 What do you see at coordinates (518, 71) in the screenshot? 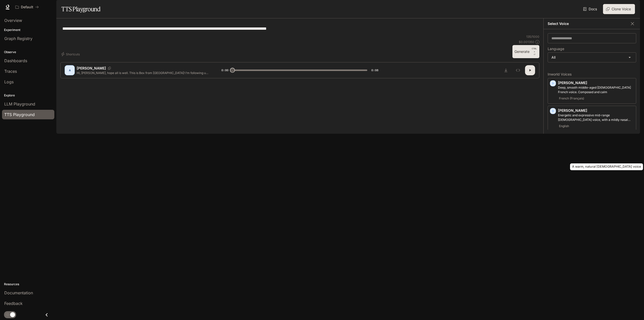
I see `button: Inspect` at bounding box center [518, 71].